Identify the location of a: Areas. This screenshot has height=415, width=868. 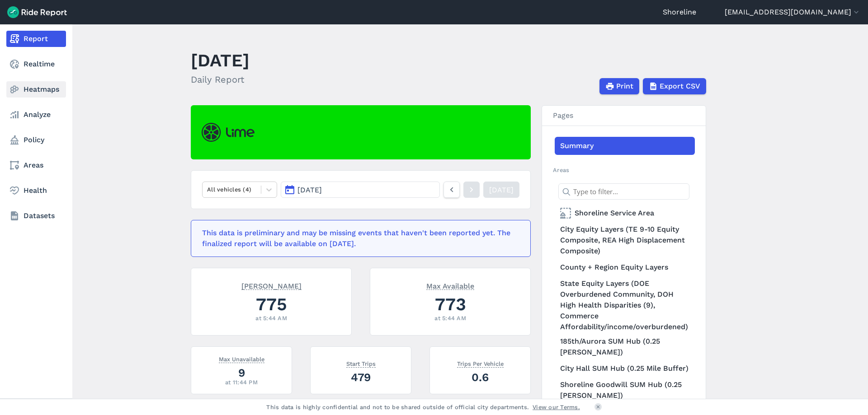
(36, 166).